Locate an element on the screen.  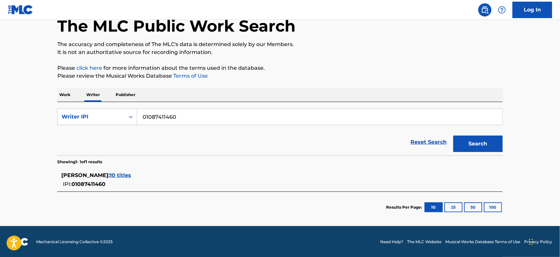
span: Mechanical Licensing Collective © 2025 is located at coordinates (74, 242).